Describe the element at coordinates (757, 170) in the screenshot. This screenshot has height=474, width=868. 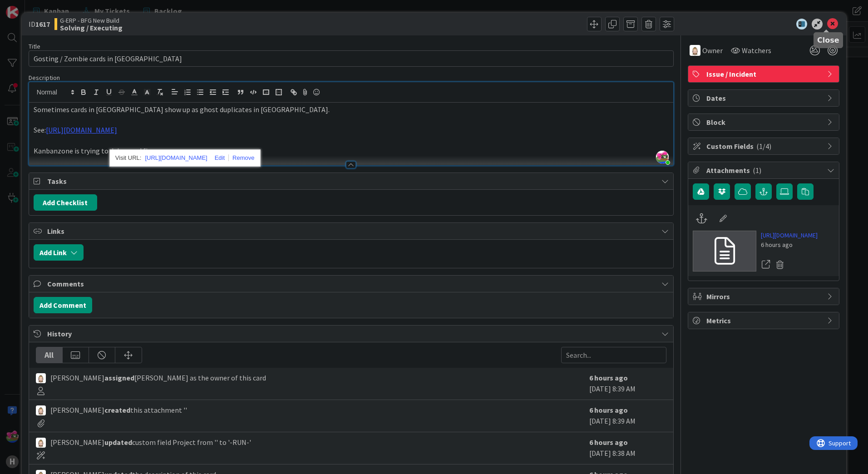
I see `span: ( 1 )` at that location.